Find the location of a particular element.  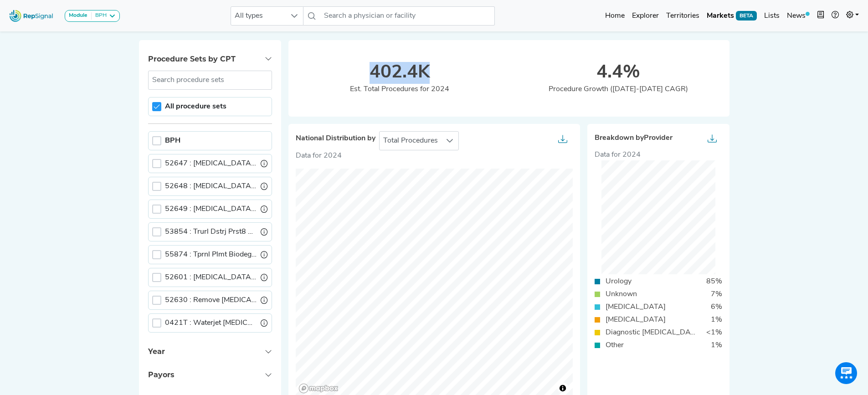

button: ModuleBPH is located at coordinates (92, 16).